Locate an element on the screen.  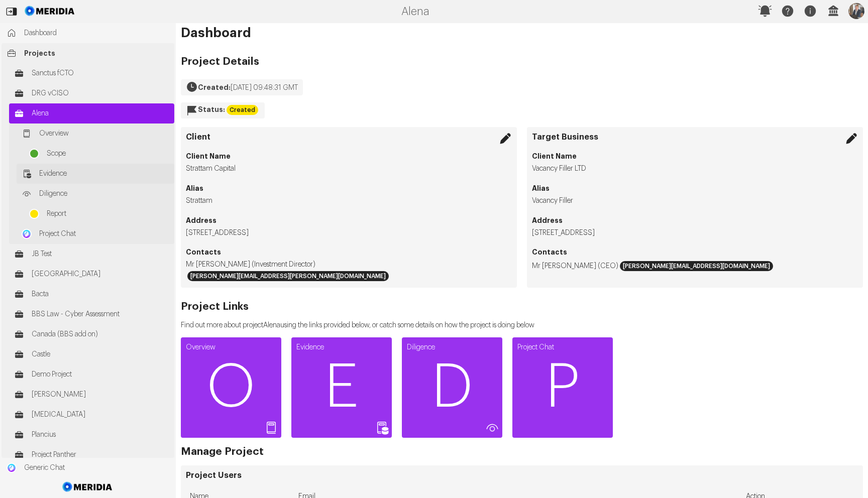
span: Castle is located at coordinates (100, 355).